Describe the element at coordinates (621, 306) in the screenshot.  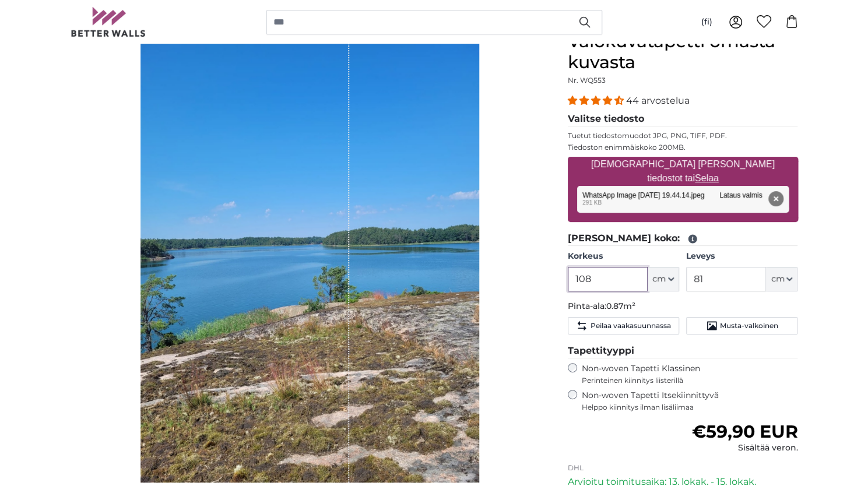
I see `span: 0.87m²` at that location.